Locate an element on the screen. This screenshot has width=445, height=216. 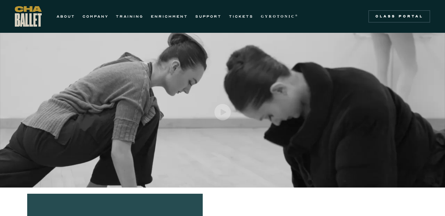
a: Class Portal is located at coordinates (399, 16).